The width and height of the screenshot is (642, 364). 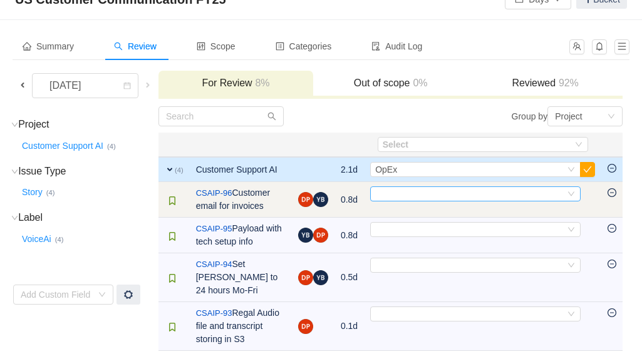 I want to click on td: Payload with tech setup info, so click(x=241, y=235).